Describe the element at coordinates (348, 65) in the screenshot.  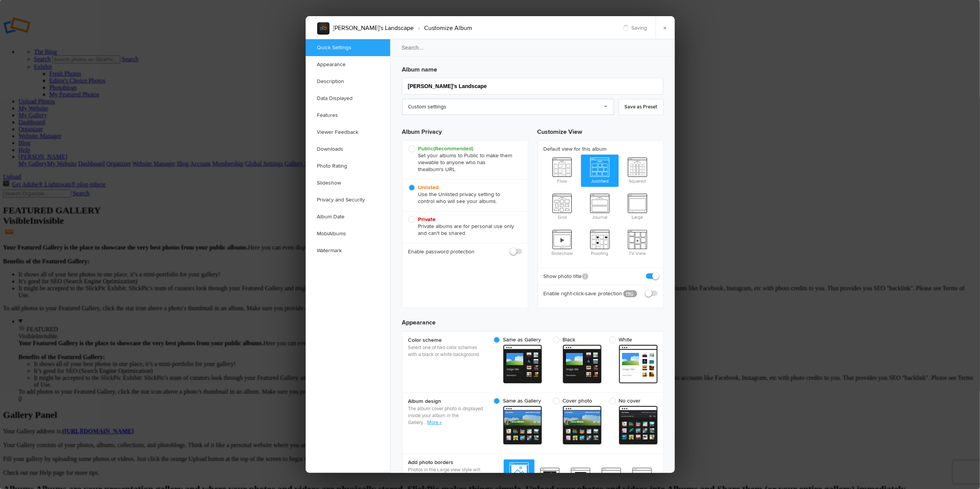
I see `a: Appearance` at that location.